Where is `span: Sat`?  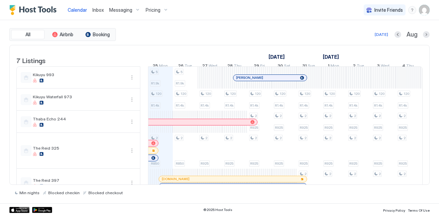
span: Sat is located at coordinates (287, 66).